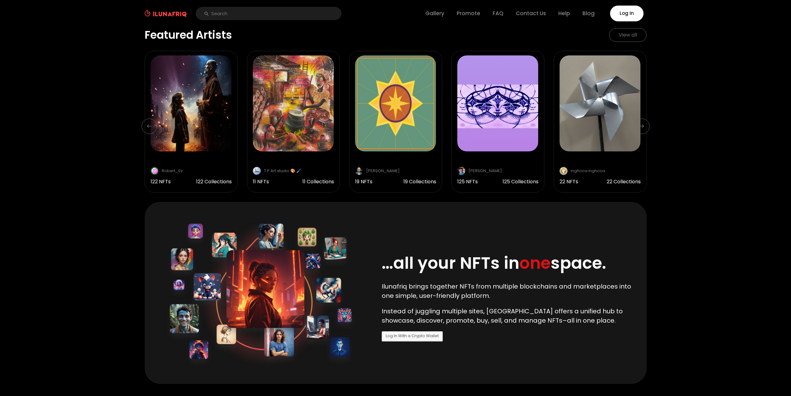 The image size is (791, 396). I want to click on div: 22 NFTs, so click(569, 182).